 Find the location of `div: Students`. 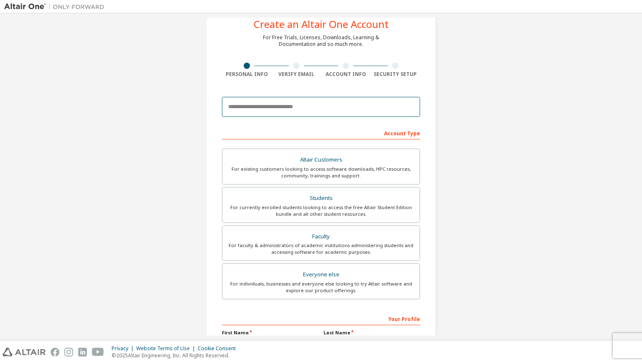

div: Students is located at coordinates (321, 198).